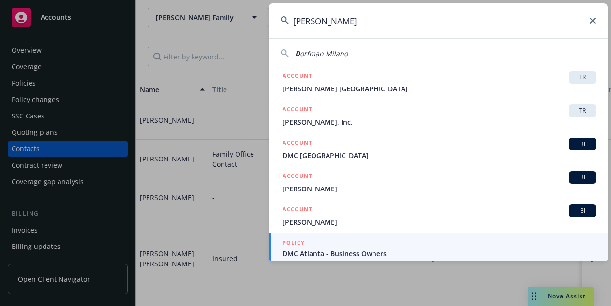 The image size is (611, 306). What do you see at coordinates (439, 253) in the screenshot?
I see `span: DMC Atlanta - Business Owners` at bounding box center [439, 253].